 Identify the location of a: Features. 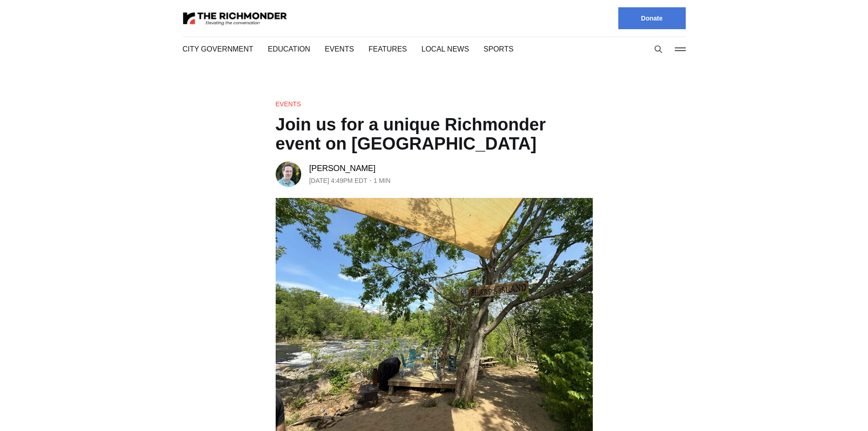
(388, 49).